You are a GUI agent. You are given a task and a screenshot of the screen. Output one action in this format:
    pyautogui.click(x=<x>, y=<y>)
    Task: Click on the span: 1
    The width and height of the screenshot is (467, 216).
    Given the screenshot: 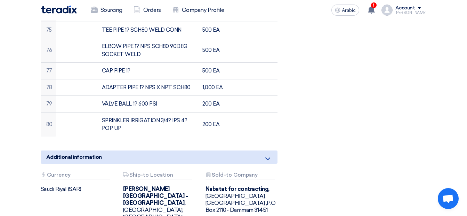 What is the action you would take?
    pyautogui.click(x=374, y=5)
    